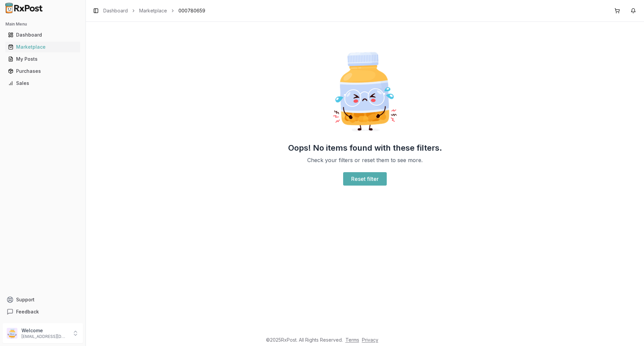 The image size is (644, 346). What do you see at coordinates (44, 331) in the screenshot?
I see `p: Welcome` at bounding box center [44, 331].